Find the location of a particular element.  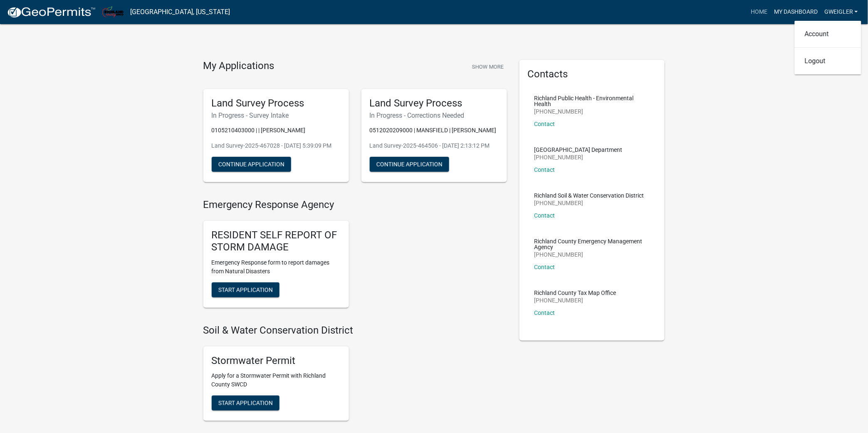

h4: Emergency Response Agency is located at coordinates (355, 204).